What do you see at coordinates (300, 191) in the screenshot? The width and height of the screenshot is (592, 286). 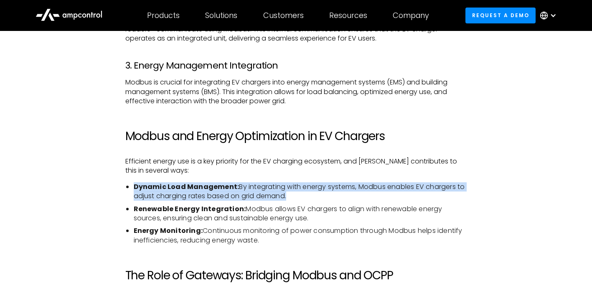 I see `li: By integrating with energy systems, Modbus enables EV chargers to adjust charging rates based on ...` at bounding box center [300, 191].